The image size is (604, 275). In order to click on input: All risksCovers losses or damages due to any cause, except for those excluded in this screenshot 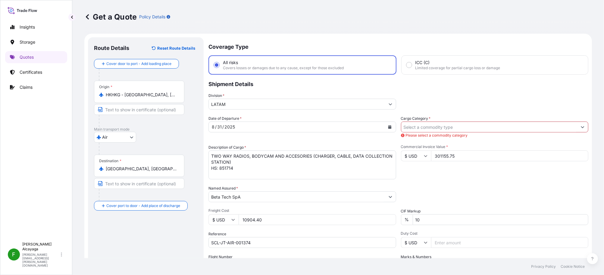, I will do `click(216, 65)`.